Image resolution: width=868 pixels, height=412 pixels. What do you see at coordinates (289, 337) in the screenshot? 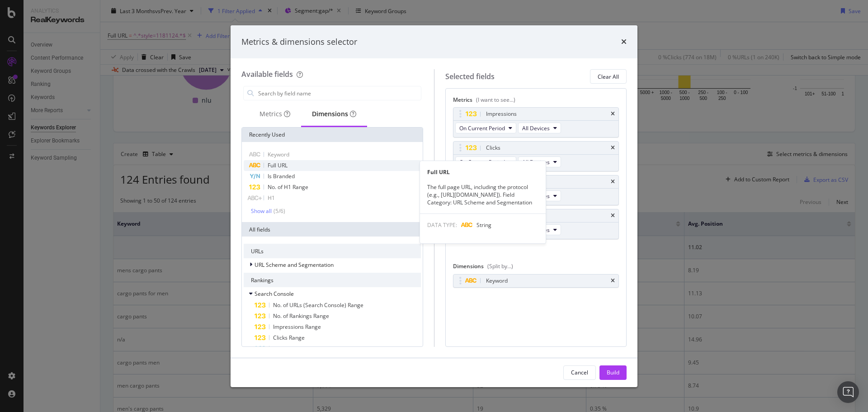
I see `span: Clicks Range` at bounding box center [289, 337].